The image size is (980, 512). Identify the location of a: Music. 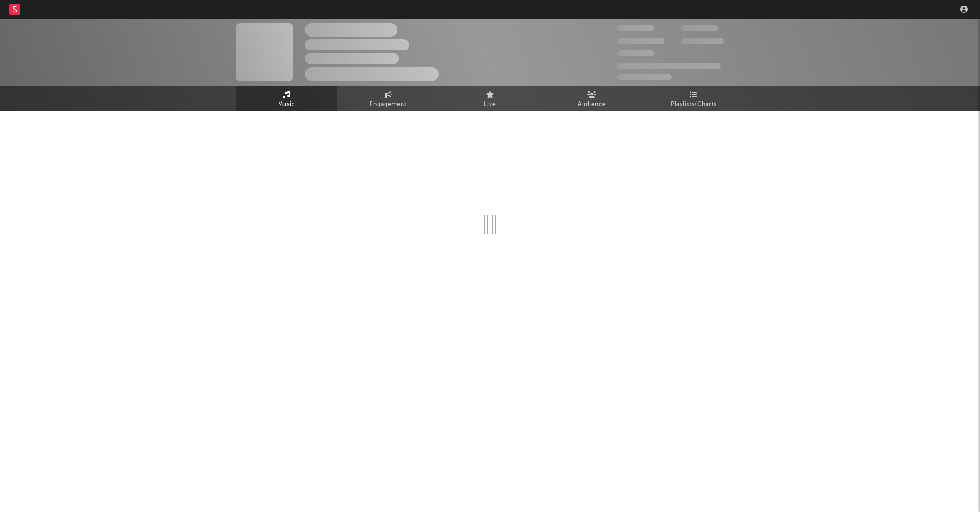
(287, 98).